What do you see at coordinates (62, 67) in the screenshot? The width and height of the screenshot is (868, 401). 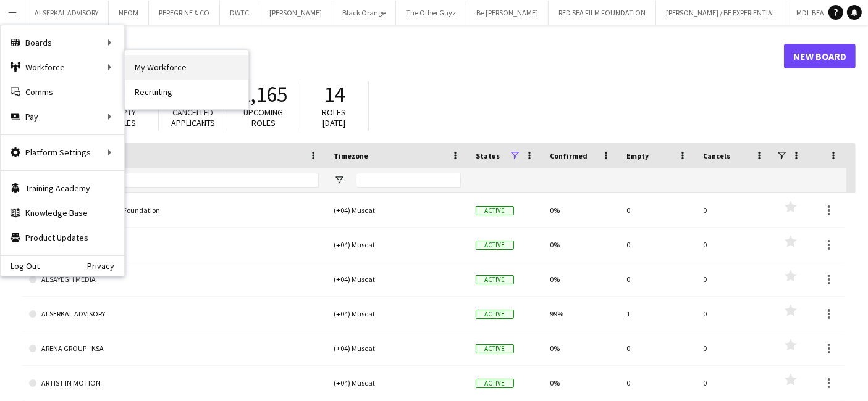 I see `div: Workforce` at bounding box center [62, 67].